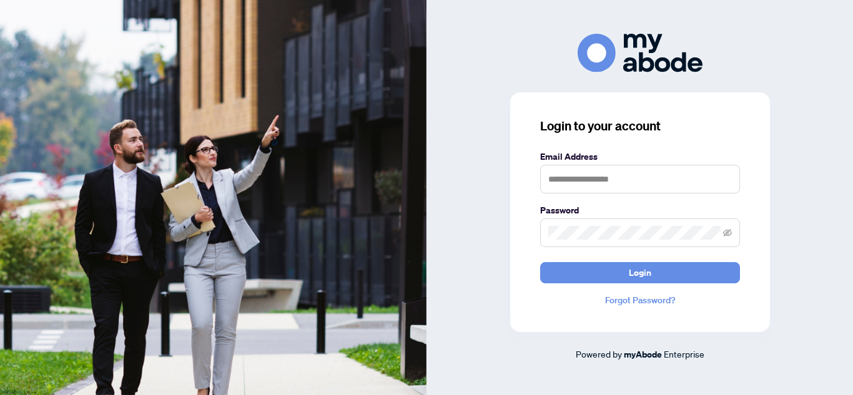  Describe the element at coordinates (642, 355) in the screenshot. I see `a: myAbode` at that location.